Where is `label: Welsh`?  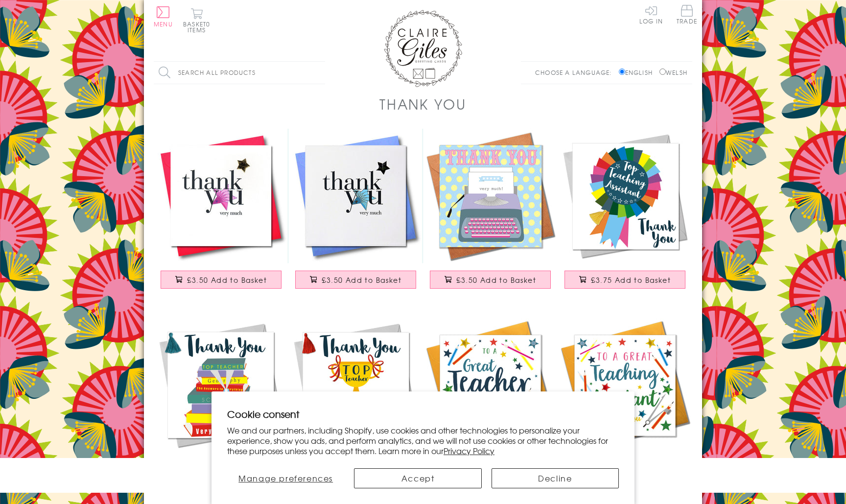
label: Welsh is located at coordinates (673, 73).